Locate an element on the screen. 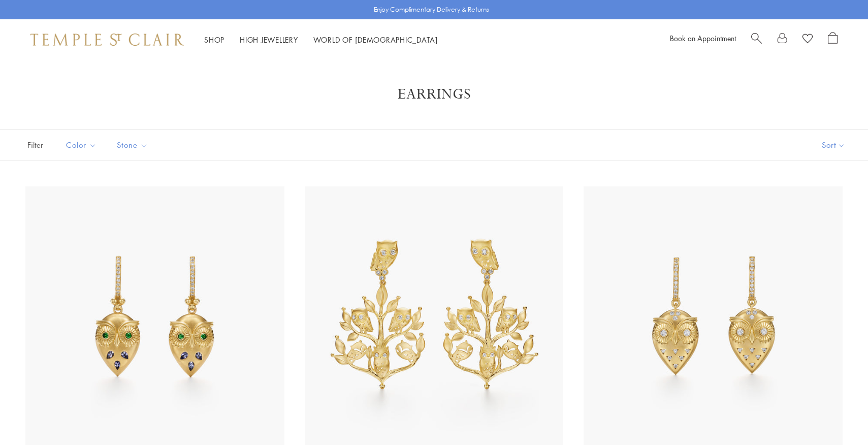 The image size is (868, 447). span: Stone is located at coordinates (134, 145).